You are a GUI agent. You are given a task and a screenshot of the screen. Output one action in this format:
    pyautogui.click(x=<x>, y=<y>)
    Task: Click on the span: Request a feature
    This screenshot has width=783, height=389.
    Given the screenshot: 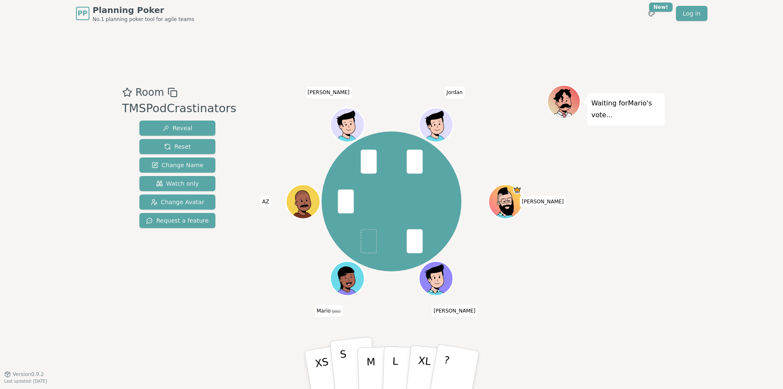 What is the action you would take?
    pyautogui.click(x=177, y=220)
    